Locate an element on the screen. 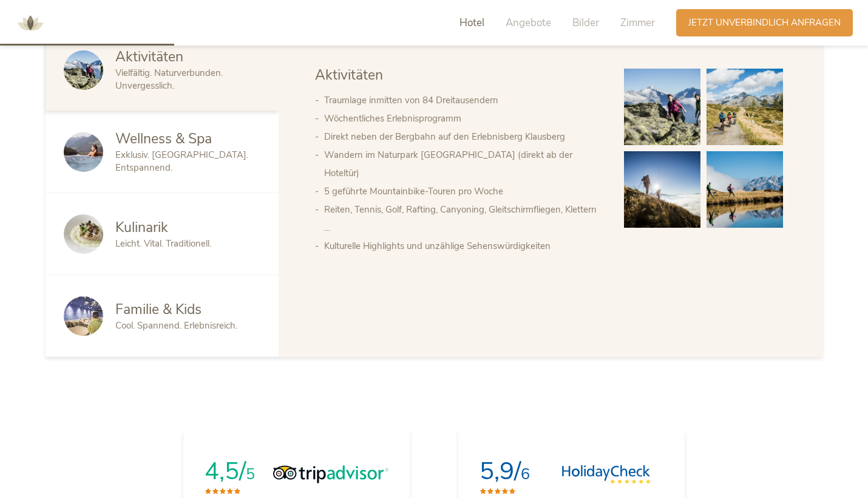  img: AMONTI & LUNARIS Wellnessresort is located at coordinates (30, 23).